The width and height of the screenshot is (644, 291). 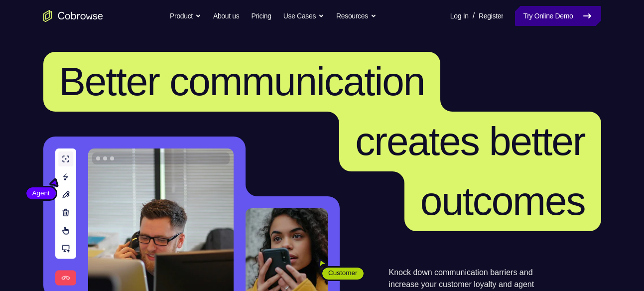 I want to click on button: Use Cases, so click(x=304, y=16).